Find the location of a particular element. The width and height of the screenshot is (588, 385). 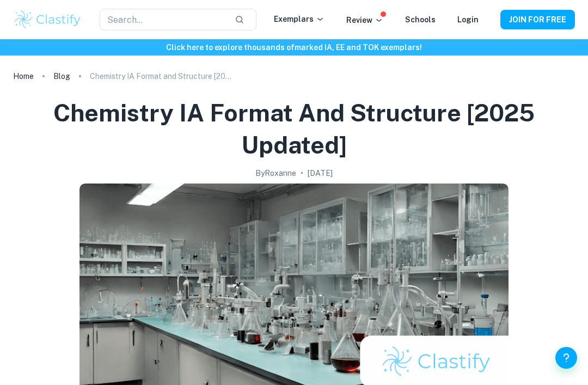

h2: By Roxanne is located at coordinates (276, 173).